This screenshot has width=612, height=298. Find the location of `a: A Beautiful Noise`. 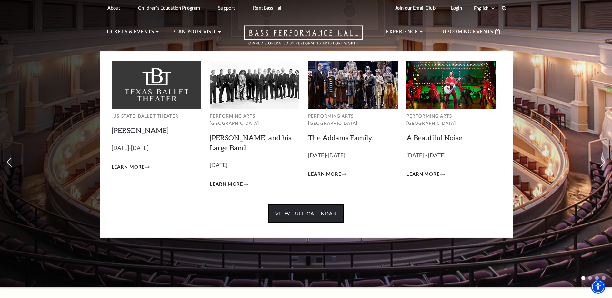

a: A Beautiful Noise is located at coordinates (434, 137).